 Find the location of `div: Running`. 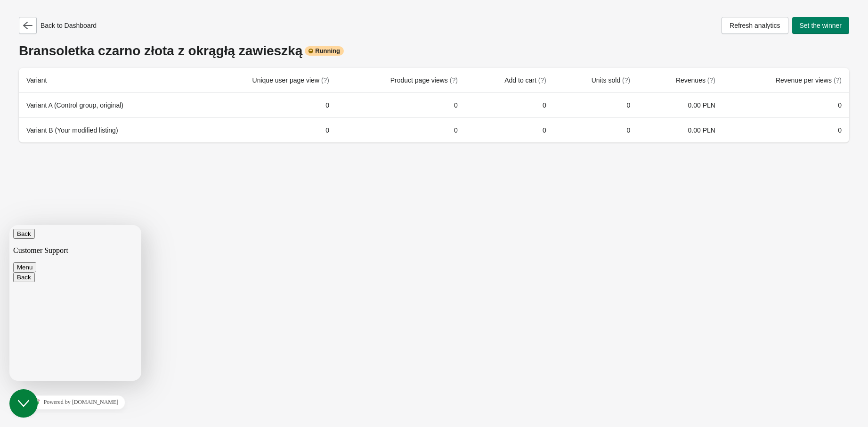

div: Running is located at coordinates (324, 51).